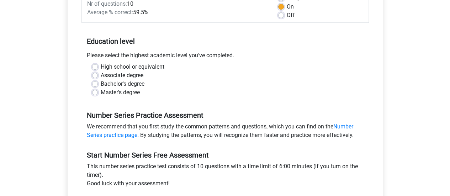 Image resolution: width=450 pixels, height=196 pixels. What do you see at coordinates (225, 115) in the screenshot?
I see `h5: Number Series Practice Assessment` at bounding box center [225, 115].